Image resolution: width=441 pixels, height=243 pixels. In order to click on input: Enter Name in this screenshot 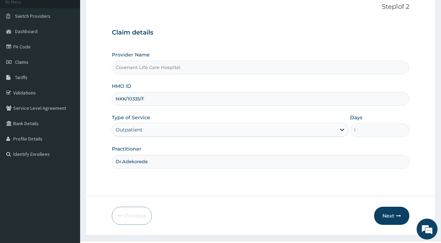, I will do `click(260, 161)`.